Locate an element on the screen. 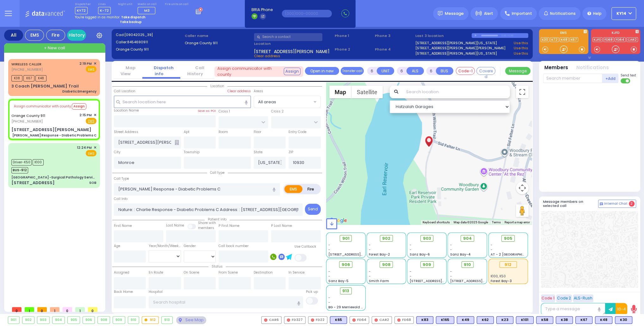 Image resolution: width=644 pixels, height=326 pixels. span: 12:24 PM is located at coordinates (84, 148).